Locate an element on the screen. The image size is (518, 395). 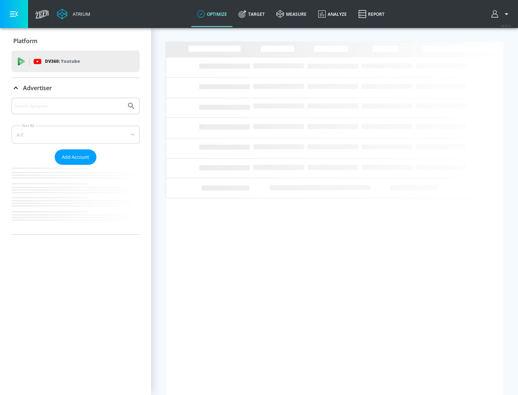
a: optimize is located at coordinates (212, 14).